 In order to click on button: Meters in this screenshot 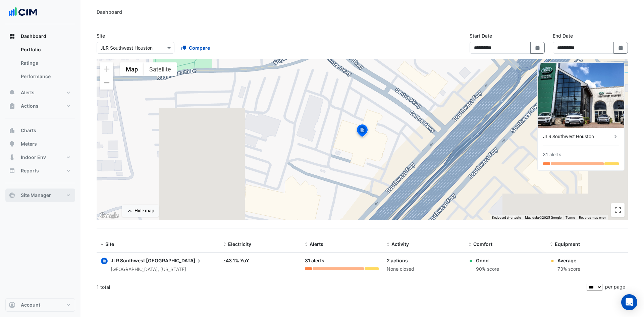, I will do `click(41, 144)`.